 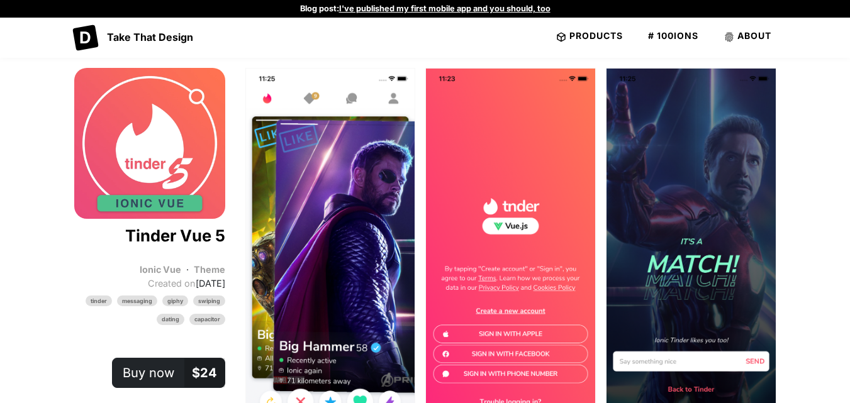 I want to click on div: USD$24, so click(x=205, y=373).